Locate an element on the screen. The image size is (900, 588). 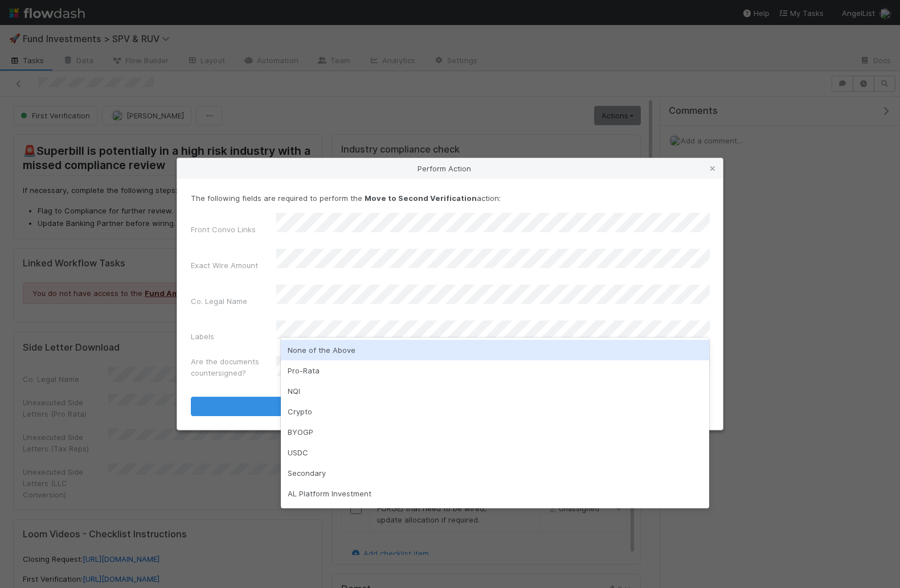
label: Exact Wire Amount is located at coordinates (224, 265).